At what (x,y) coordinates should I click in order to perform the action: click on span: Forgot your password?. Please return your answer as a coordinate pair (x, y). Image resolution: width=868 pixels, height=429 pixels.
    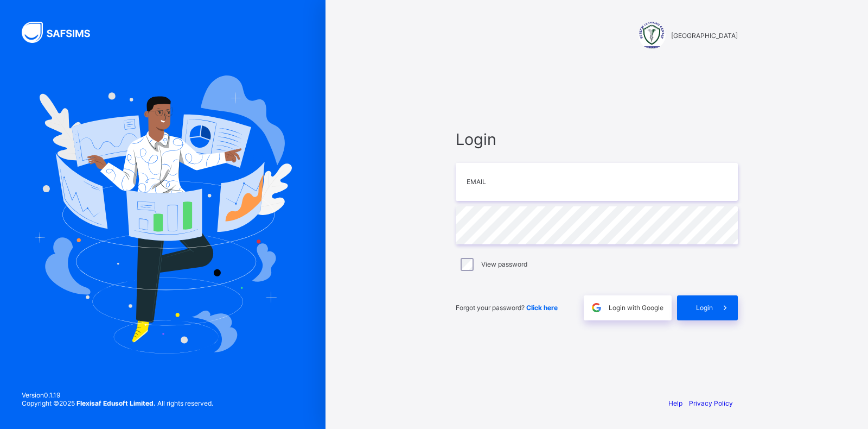
    Looking at the image, I should click on (507, 308).